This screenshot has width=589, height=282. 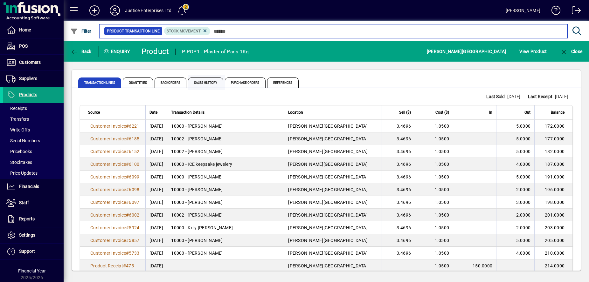 I want to click on span: POS, so click(x=23, y=46).